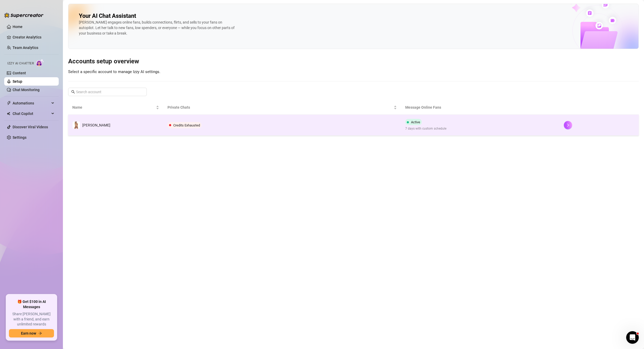 The width and height of the screenshot is (644, 349). Describe the element at coordinates (31, 114) in the screenshot. I see `span: Chat Copilot` at that location.